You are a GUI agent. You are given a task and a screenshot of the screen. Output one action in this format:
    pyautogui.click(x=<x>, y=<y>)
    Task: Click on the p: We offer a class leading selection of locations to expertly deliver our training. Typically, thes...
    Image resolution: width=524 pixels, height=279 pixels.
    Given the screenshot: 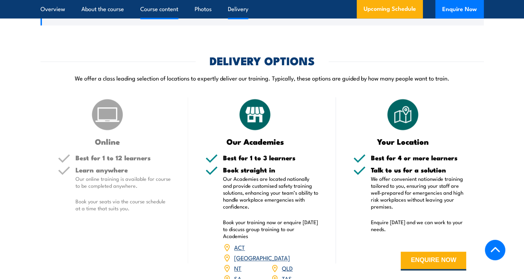 What is the action you would take?
    pyautogui.click(x=262, y=78)
    